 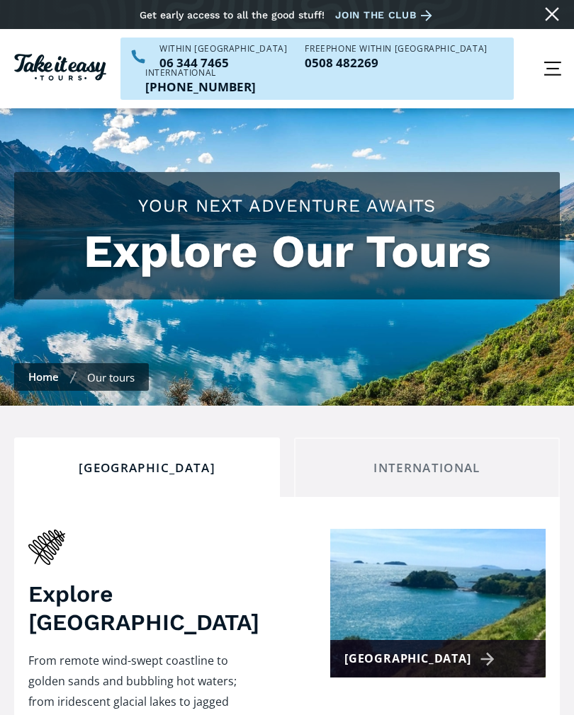 I want to click on div: Get early access to all the good stuff!, so click(x=232, y=15).